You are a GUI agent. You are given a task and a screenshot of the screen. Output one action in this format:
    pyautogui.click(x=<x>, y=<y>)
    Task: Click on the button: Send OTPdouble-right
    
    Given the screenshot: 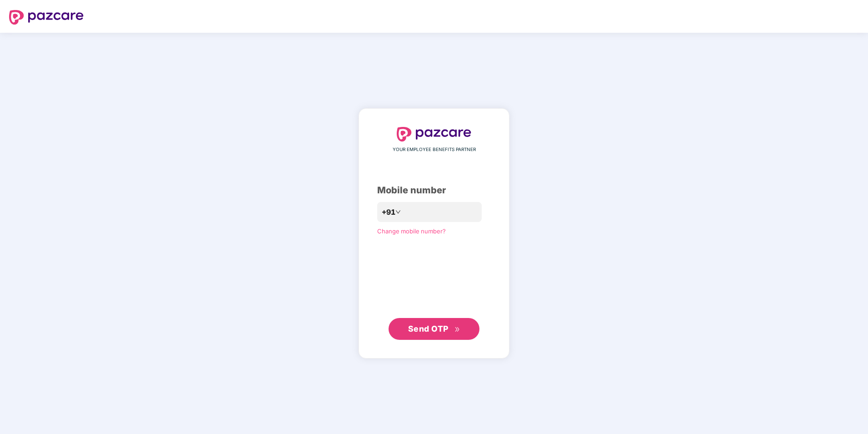 What is the action you would take?
    pyautogui.click(x=434, y=329)
    